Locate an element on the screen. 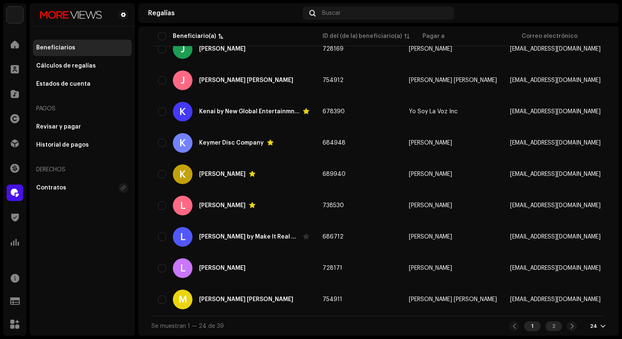 The height and width of the screenshot is (339, 622). span: Leimor Hamilton is located at coordinates (430, 205).